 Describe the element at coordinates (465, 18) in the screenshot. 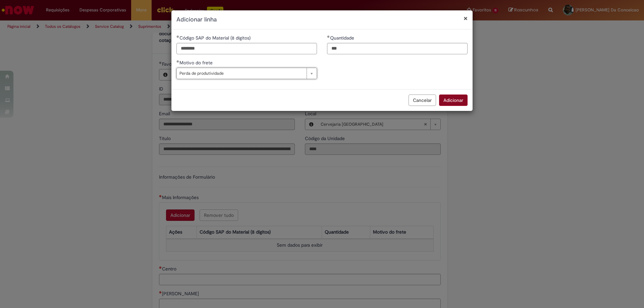

I see `button: Fechar modal` at that location.